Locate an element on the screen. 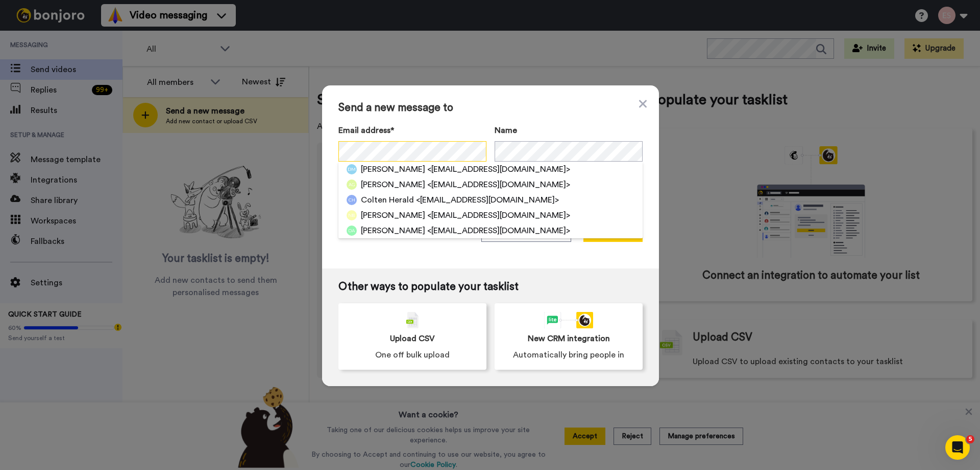  span: Colten Herald is located at coordinates (387, 200).